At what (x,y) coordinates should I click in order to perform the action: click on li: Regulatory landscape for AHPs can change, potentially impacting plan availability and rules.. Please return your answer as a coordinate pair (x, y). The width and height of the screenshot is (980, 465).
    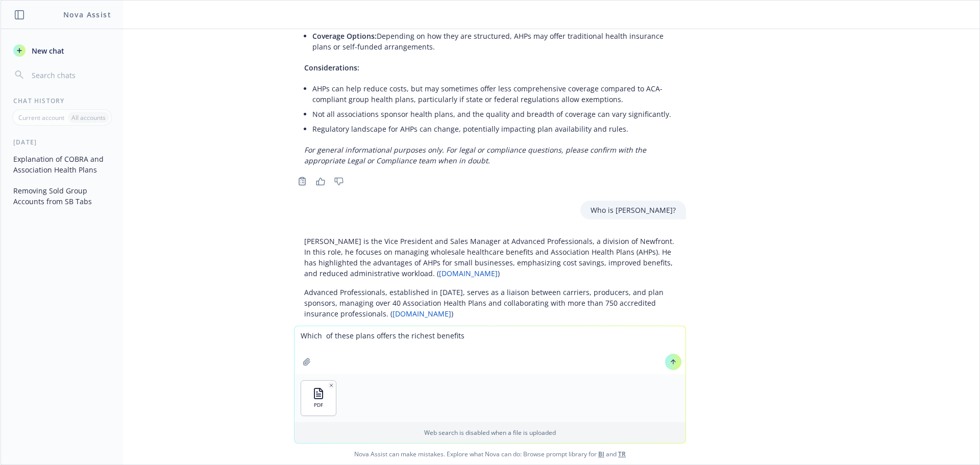
    Looking at the image, I should click on (494, 128).